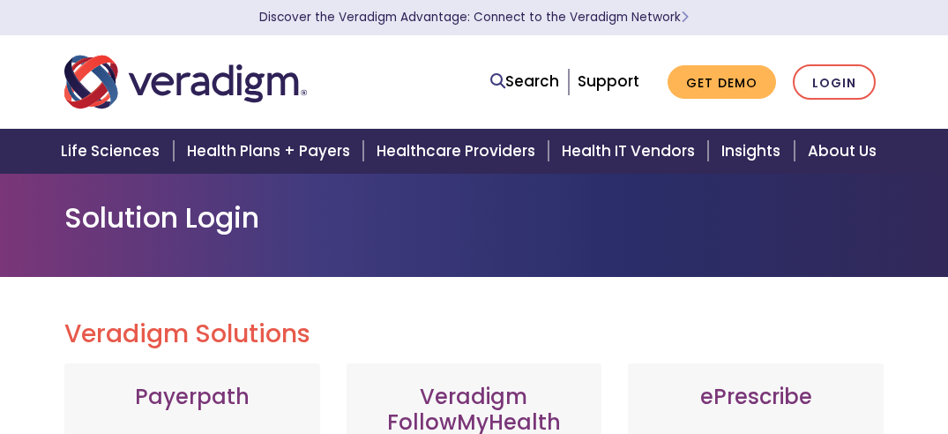 This screenshot has width=948, height=434. What do you see at coordinates (185, 82) in the screenshot?
I see `img: Veradigm logo` at bounding box center [185, 82].